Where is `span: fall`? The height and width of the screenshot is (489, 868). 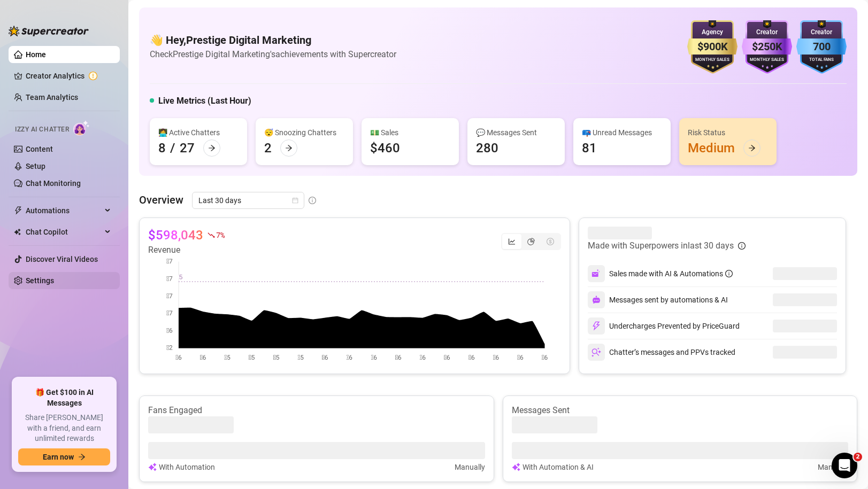
span: fall is located at coordinates (211, 235).